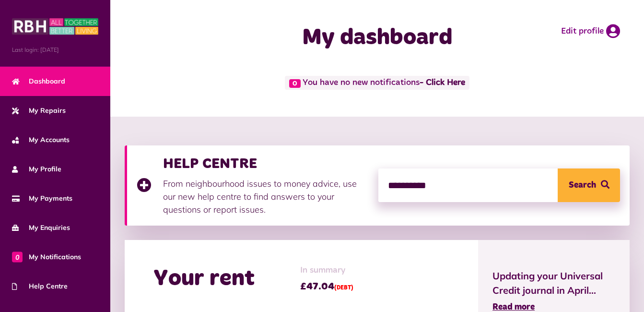 Image resolution: width=644 pixels, height=312 pixels. Describe the element at coordinates (554, 284) in the screenshot. I see `span: Updating your Universal Credit journal in April...` at that location.